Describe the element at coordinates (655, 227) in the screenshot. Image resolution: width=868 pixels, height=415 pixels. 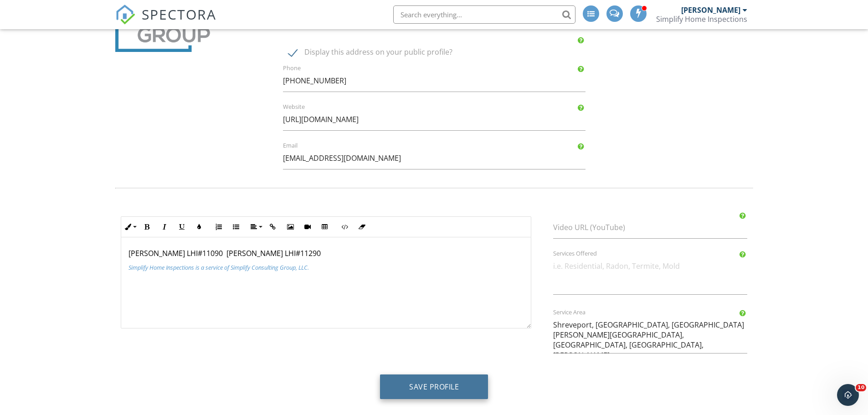
I see `label: Video URL (YouTube)` at that location.